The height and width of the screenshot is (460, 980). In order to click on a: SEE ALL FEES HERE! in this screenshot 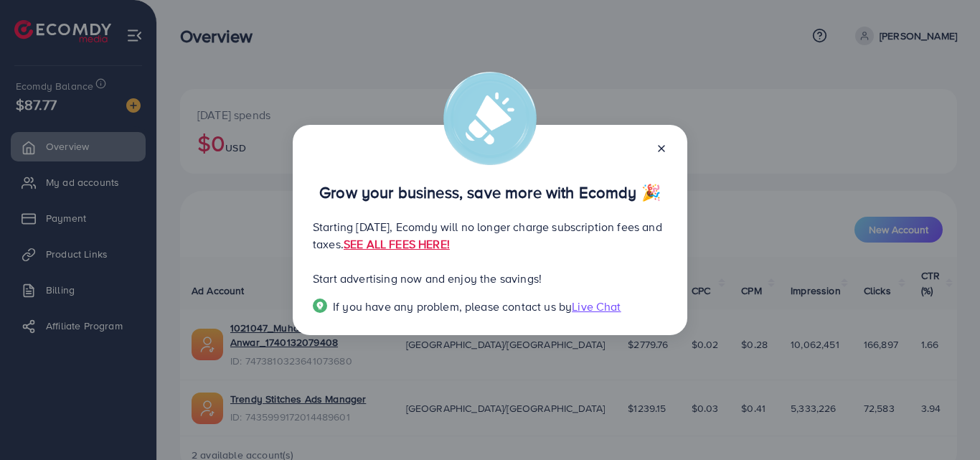, I will do `click(397, 244)`.